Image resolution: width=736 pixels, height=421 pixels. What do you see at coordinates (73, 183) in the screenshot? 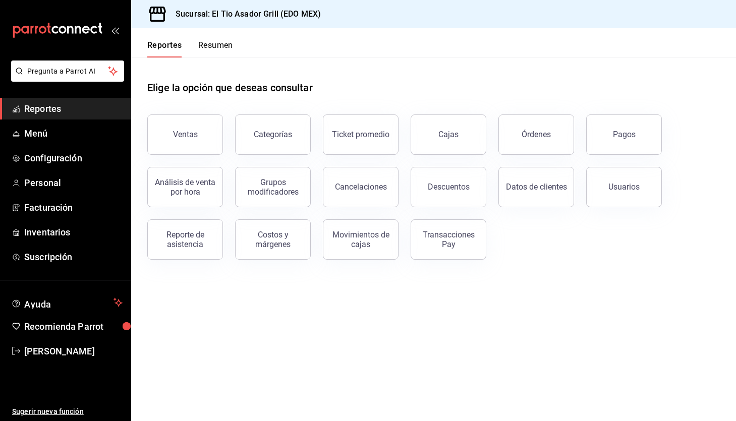
I see `span: Personal` at bounding box center [73, 183].